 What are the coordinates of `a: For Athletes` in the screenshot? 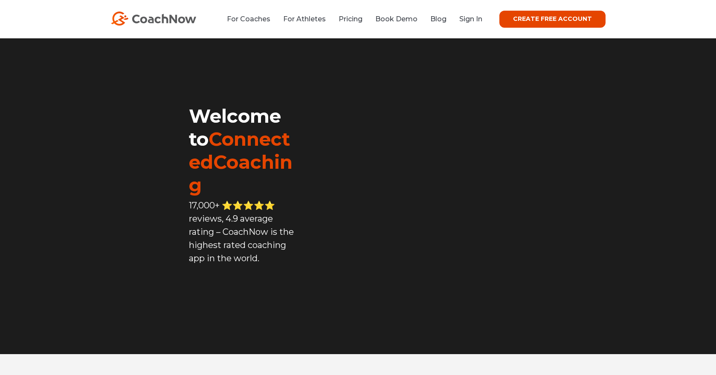 It's located at (305, 19).